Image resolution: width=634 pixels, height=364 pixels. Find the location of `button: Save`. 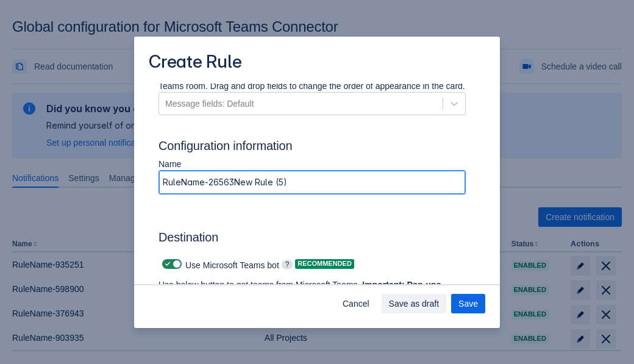

button: Save is located at coordinates (468, 304).